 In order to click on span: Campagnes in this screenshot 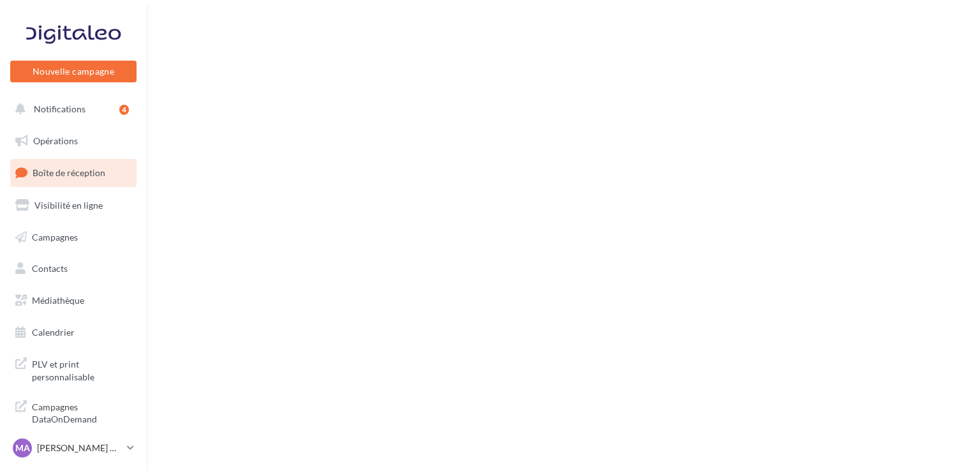, I will do `click(55, 236)`.